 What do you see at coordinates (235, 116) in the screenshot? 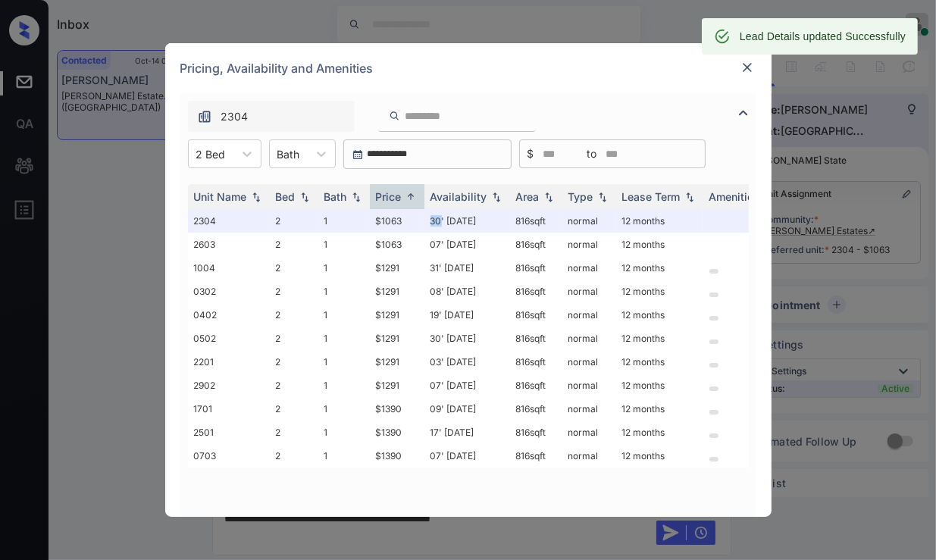
I see `span: 2304` at bounding box center [235, 116].